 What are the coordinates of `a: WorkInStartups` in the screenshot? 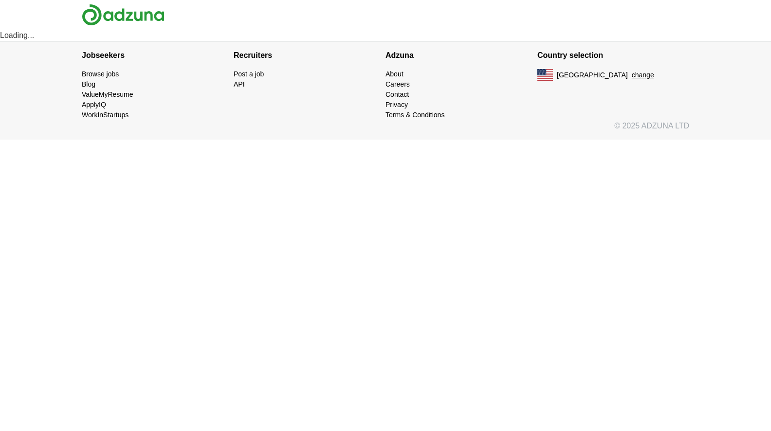 It's located at (105, 115).